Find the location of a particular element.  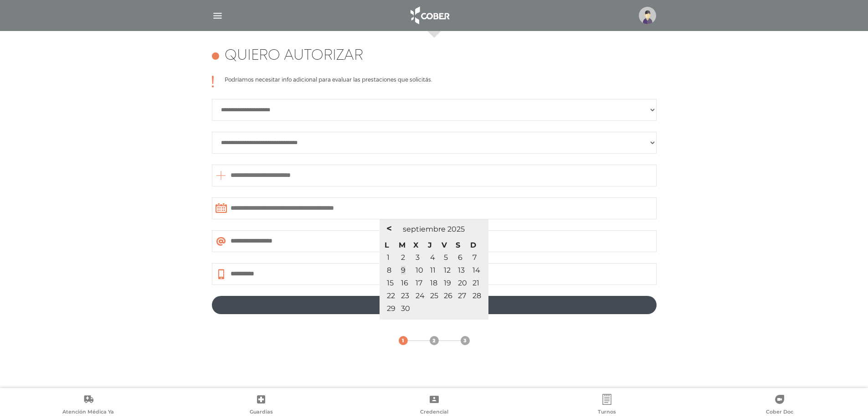

span: septiembre is located at coordinates (424, 229).